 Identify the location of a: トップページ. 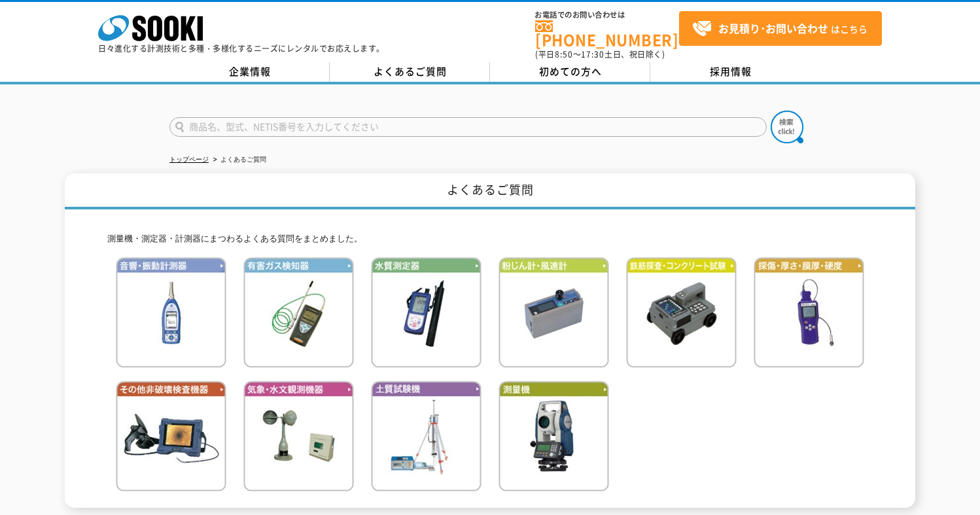
(189, 159).